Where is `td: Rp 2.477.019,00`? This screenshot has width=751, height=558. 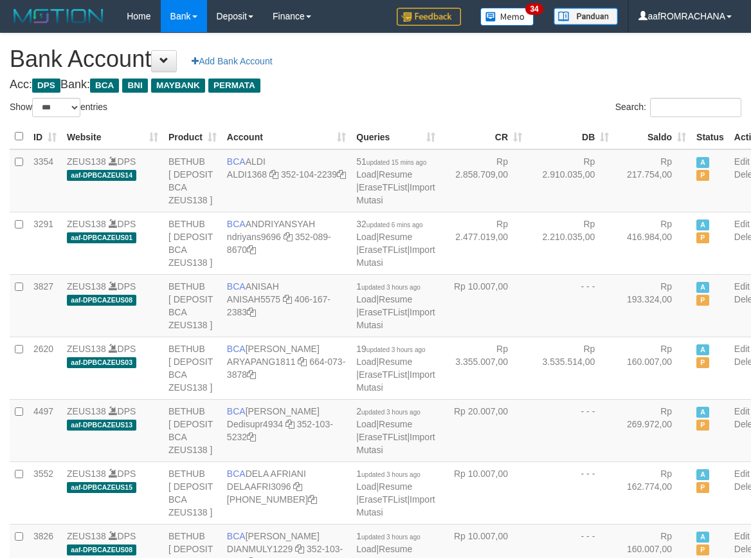
td: Rp 2.477.019,00 is located at coordinates (484, 243).